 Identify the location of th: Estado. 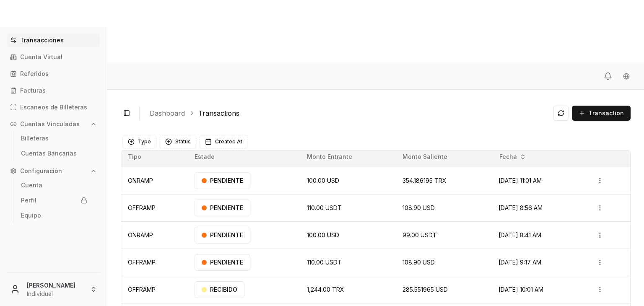
(244, 157).